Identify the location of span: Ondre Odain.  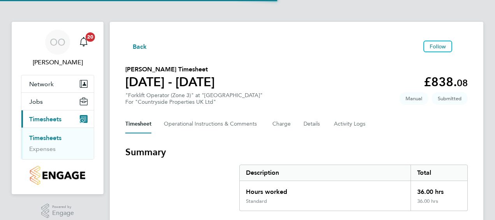
(58, 62).